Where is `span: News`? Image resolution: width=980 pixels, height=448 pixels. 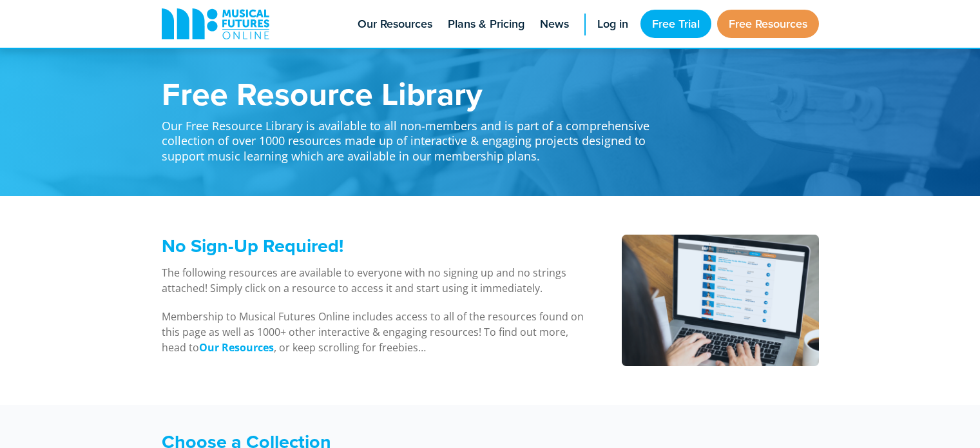
span: News is located at coordinates (554, 24).